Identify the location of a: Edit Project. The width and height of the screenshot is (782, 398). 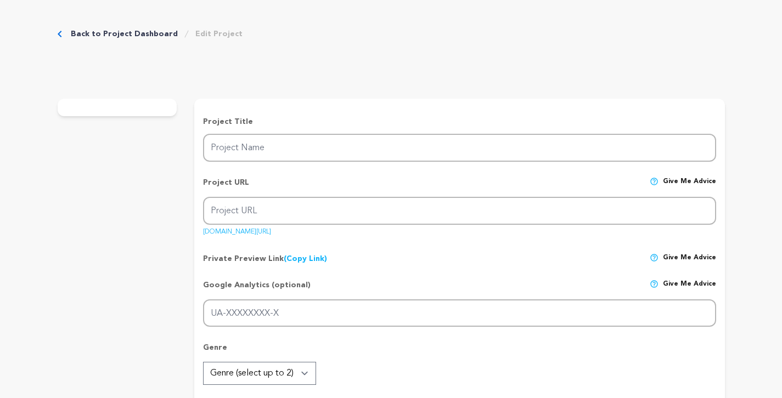
(219, 34).